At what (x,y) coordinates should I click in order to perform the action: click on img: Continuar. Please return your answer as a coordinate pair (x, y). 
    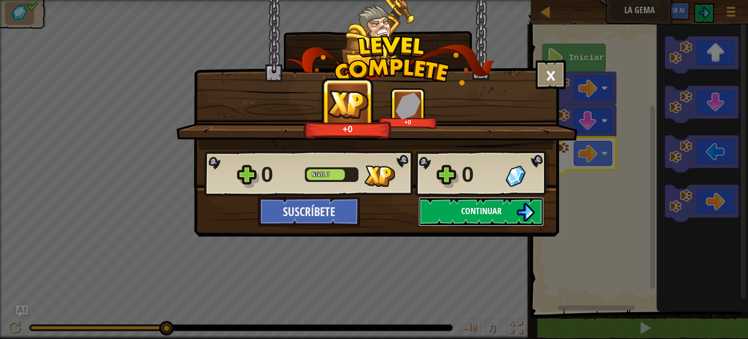
    Looking at the image, I should click on (526, 212).